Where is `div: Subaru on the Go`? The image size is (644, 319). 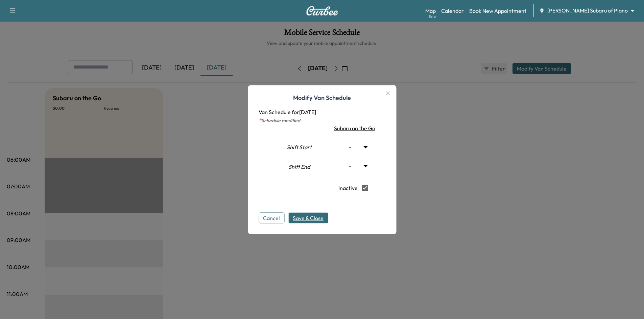
div: Subaru on the Go is located at coordinates (353, 128).